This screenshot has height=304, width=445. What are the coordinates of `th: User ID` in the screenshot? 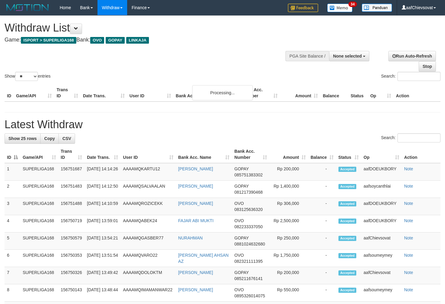 It's located at (150, 93).